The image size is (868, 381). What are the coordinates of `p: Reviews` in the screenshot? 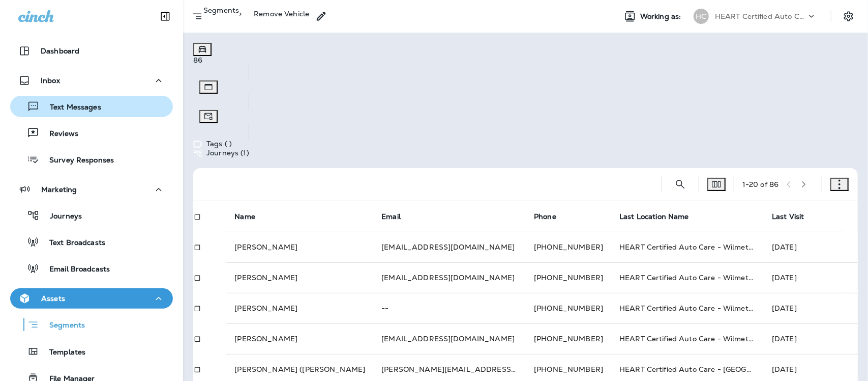 It's located at (58, 134).